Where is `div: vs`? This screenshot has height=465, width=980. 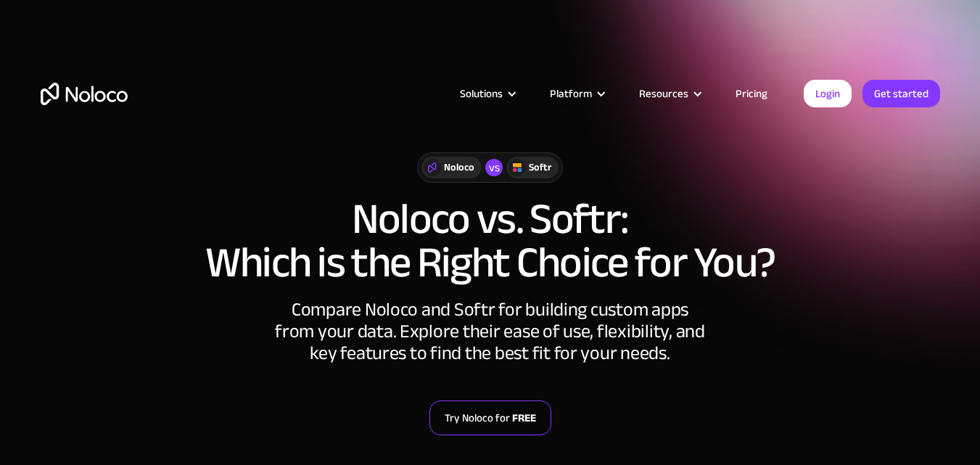
div: vs is located at coordinates (494, 167).